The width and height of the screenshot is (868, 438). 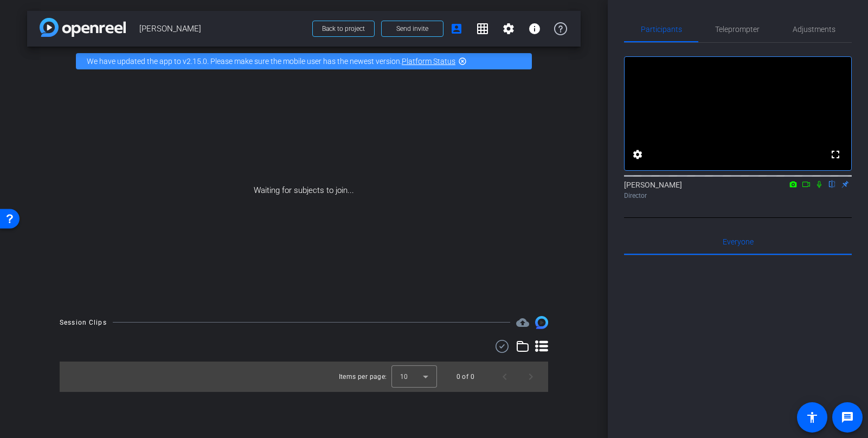 I want to click on div: Waiting for subjects to join..., so click(x=304, y=190).